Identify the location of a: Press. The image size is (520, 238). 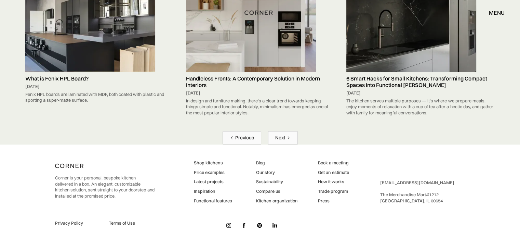
(333, 201).